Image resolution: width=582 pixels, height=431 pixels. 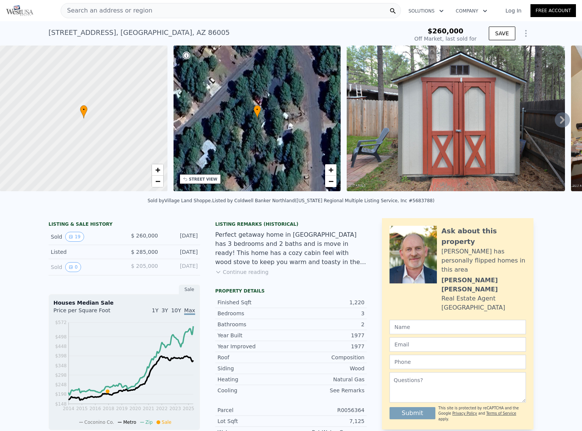 What do you see at coordinates (254, 410) in the screenshot?
I see `div: Parcel` at bounding box center [254, 410].